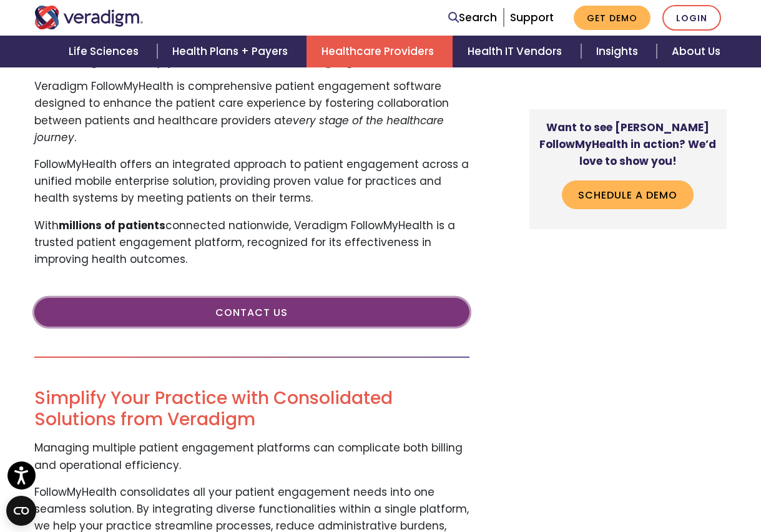  Describe the element at coordinates (232, 51) in the screenshot. I see `a: Health Plans + Payers` at that location.